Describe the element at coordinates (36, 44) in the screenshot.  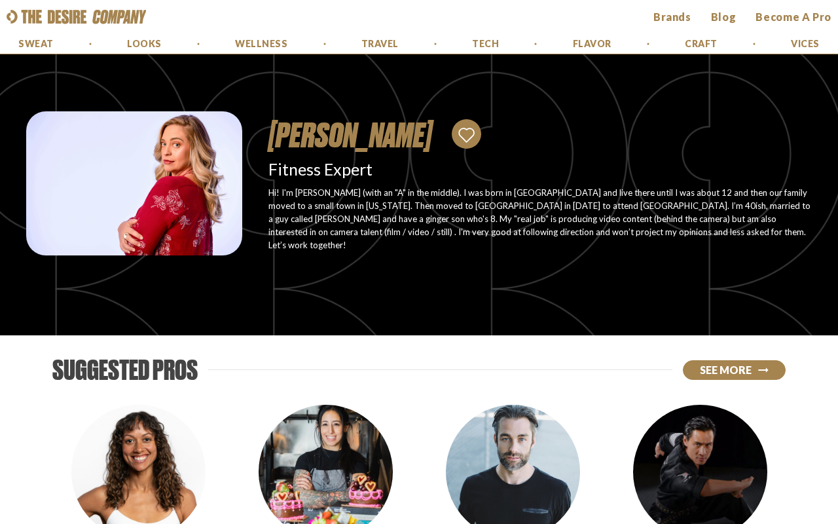
I see `a: Sweat` at that location.